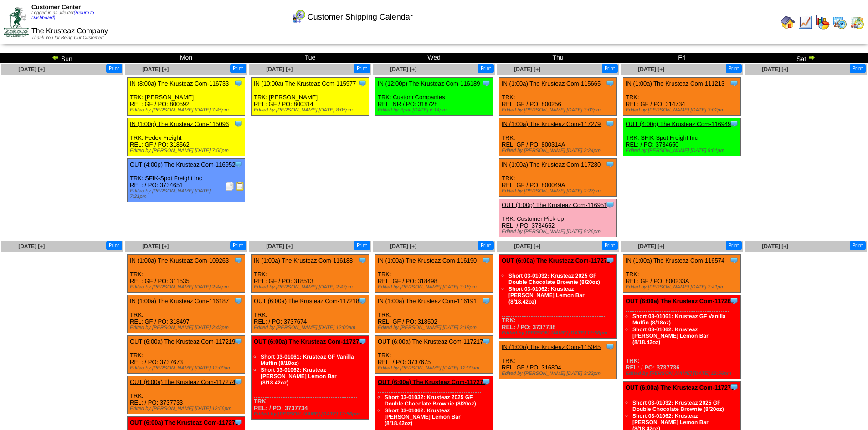 This screenshot has width=868, height=430. What do you see at coordinates (678, 124) in the screenshot?
I see `a: OUT (4:00p) The Krusteaz Com-116949` at bounding box center [678, 124].